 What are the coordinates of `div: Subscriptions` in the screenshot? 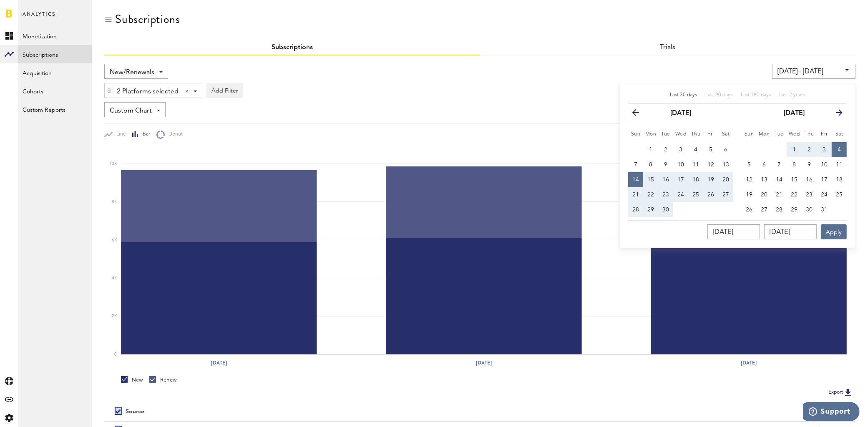 It's located at (147, 19).